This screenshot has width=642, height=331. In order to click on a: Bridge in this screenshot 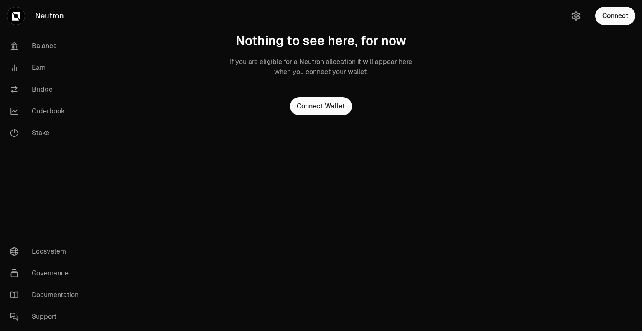, I will do `click(47, 89)`.